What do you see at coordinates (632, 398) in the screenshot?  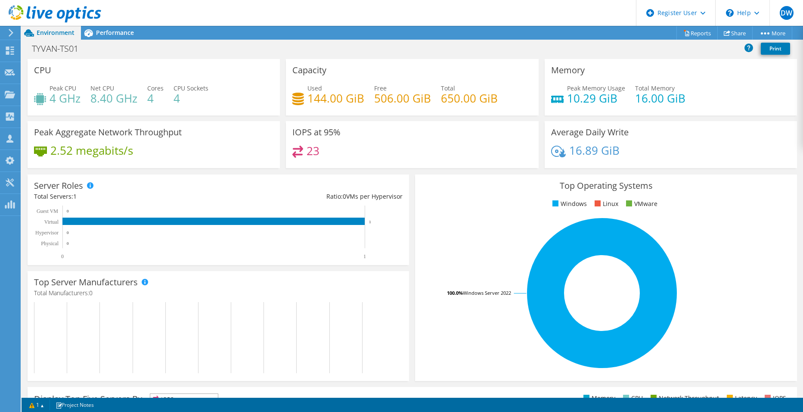 I see `li: CPU` at bounding box center [632, 398].